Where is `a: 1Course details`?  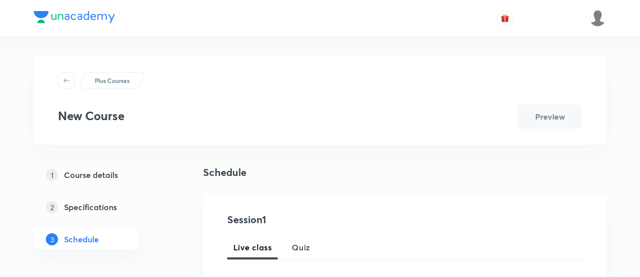 a: 1Course details is located at coordinates (102, 175).